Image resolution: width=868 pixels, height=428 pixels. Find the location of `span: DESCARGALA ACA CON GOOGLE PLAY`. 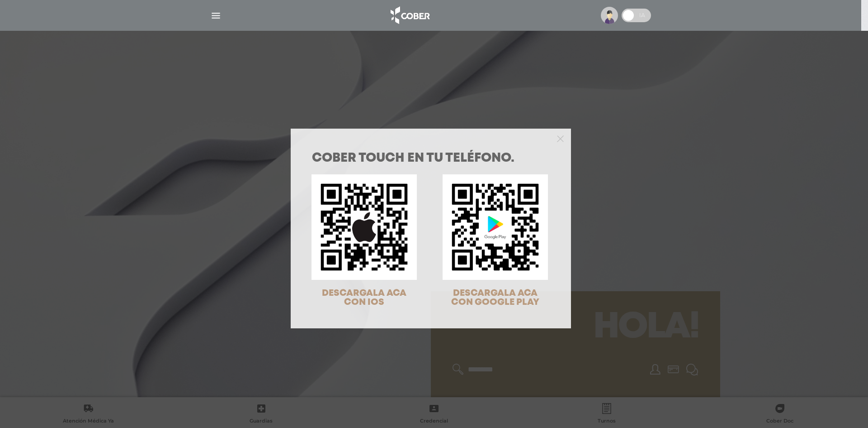

span: DESCARGALA ACA CON GOOGLE PLAY is located at coordinates (495, 297).